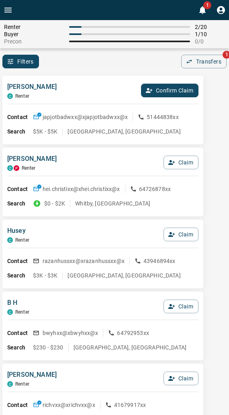 This screenshot has height=415, width=229. Describe the element at coordinates (204, 62) in the screenshot. I see `button: Transfers` at that location.